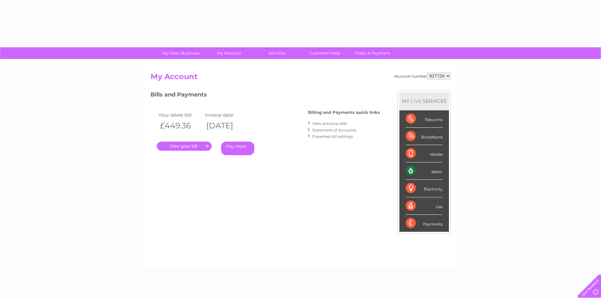 The image size is (601, 298). What do you see at coordinates (422, 76) in the screenshot?
I see `div: Account number` at bounding box center [422, 76].